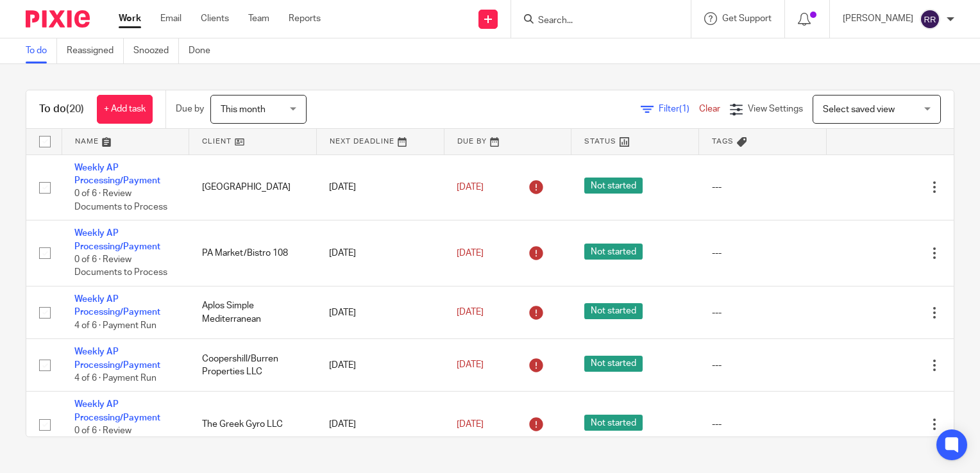 Image resolution: width=980 pixels, height=473 pixels. Describe the element at coordinates (253, 424) in the screenshot. I see `td: The Greek Gyro LLC` at that location.